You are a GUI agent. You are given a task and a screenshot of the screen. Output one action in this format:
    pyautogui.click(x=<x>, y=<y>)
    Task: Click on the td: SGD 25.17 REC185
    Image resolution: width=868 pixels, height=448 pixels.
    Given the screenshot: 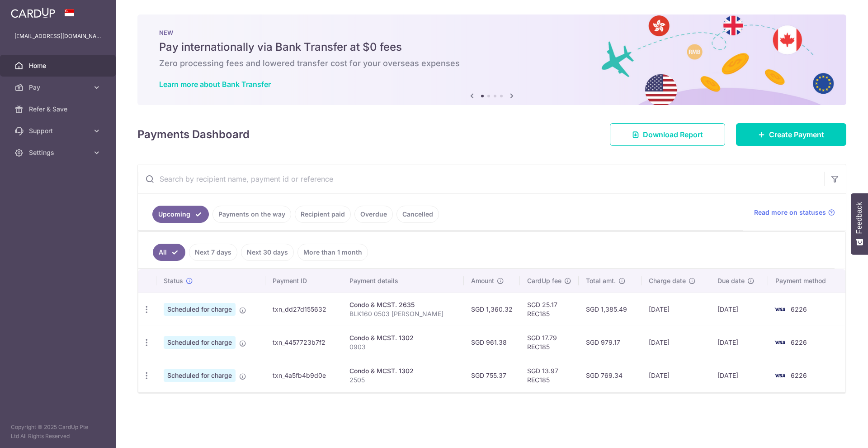 What is the action you would take?
    pyautogui.click(x=549, y=309)
    